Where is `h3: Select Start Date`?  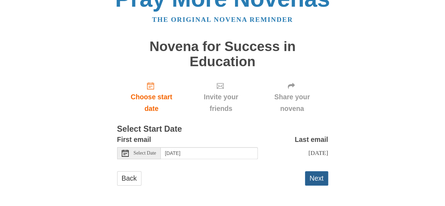 h3: Select Start Date is located at coordinates (222, 129).